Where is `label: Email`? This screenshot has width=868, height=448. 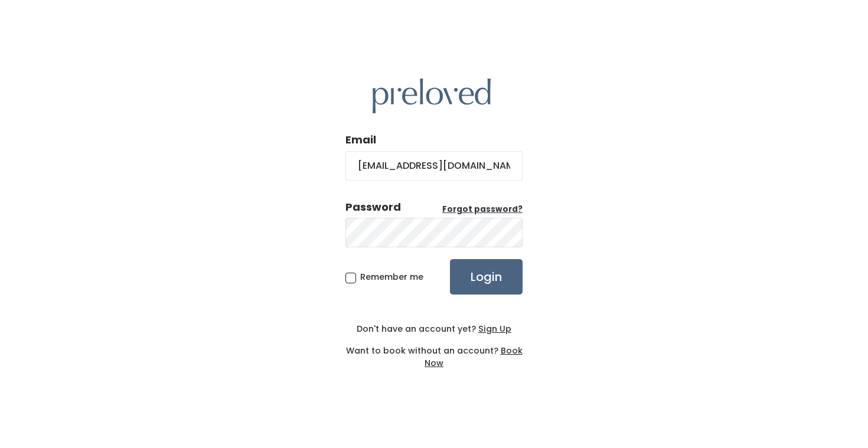
label: Email is located at coordinates (361, 140).